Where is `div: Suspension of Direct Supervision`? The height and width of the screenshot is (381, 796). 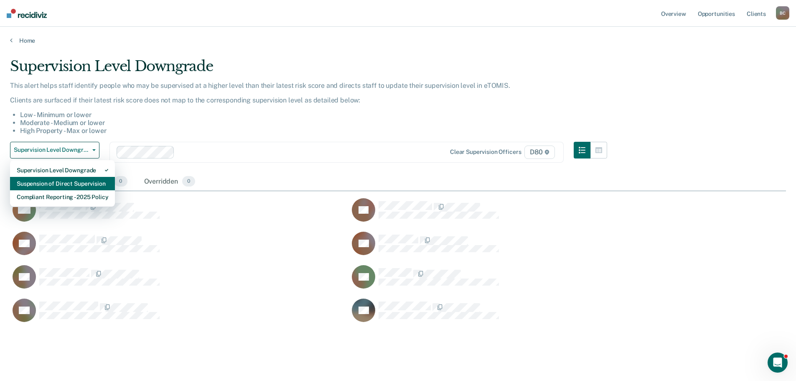 div: Suspension of Direct Supervision is located at coordinates (62, 183).